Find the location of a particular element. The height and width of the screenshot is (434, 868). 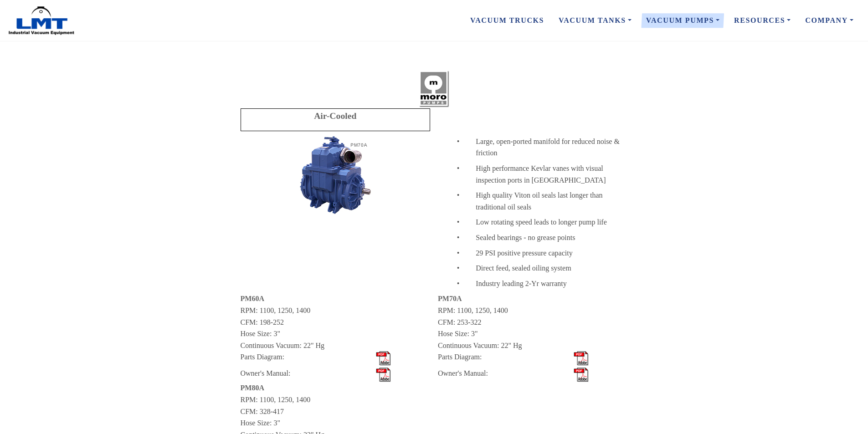

a: Vacuum Trucks is located at coordinates (508, 20).